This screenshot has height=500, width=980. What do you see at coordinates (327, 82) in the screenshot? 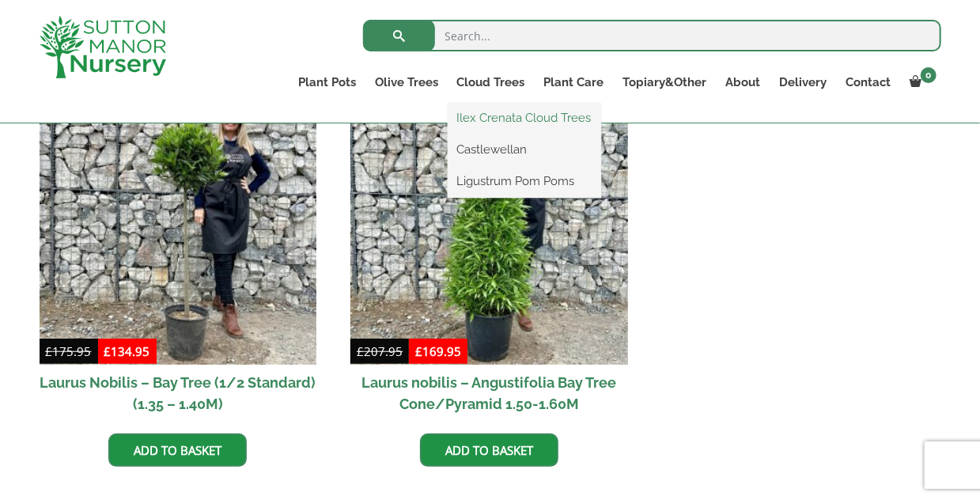
I see `a: Plant Pots` at bounding box center [327, 82].